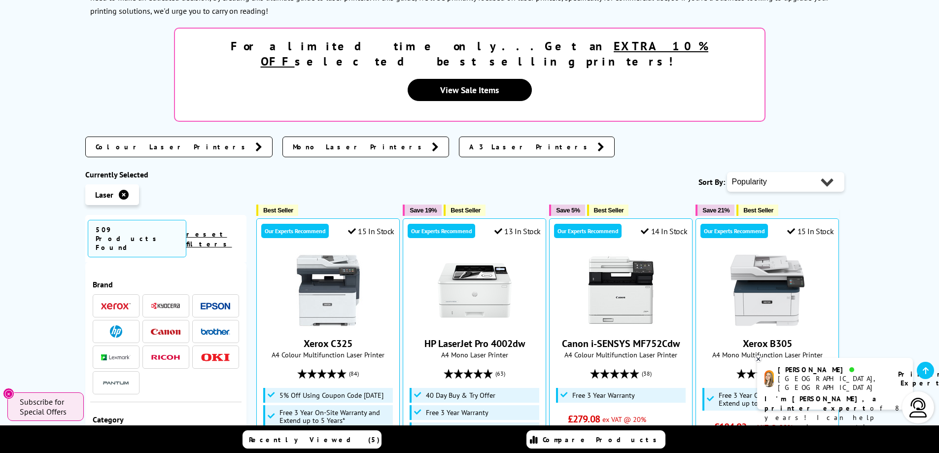  I want to click on img: Xerox B305, so click(768, 290).